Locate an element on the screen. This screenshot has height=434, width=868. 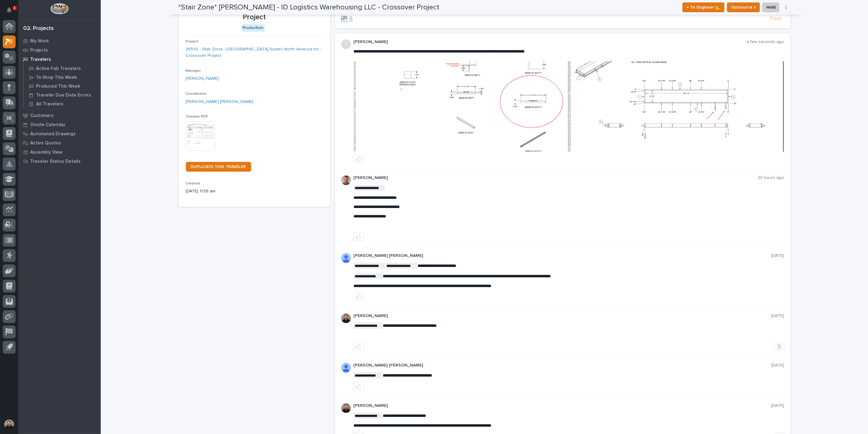
p: 1 is located at coordinates (15, 8).